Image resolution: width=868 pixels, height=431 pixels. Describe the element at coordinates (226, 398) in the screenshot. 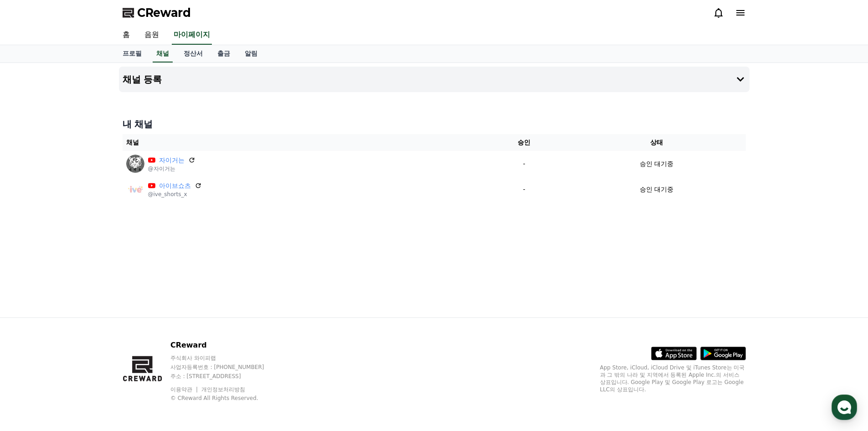

I see `p: © CReward All Rights Reserved.` at that location.